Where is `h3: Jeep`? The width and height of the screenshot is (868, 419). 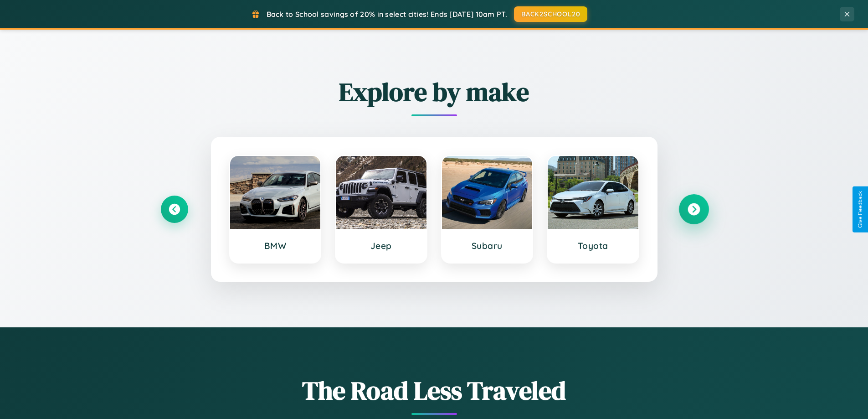
h3: Jeep is located at coordinates (381, 246).